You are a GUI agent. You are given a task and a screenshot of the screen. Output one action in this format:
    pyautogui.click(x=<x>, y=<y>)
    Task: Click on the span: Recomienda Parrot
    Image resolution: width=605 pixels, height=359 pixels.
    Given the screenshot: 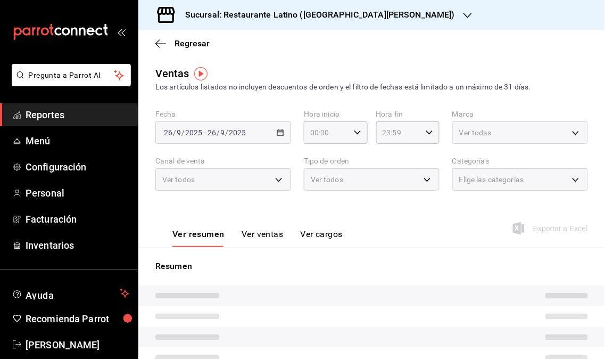 What is the action you would take?
    pyautogui.click(x=77, y=318)
    